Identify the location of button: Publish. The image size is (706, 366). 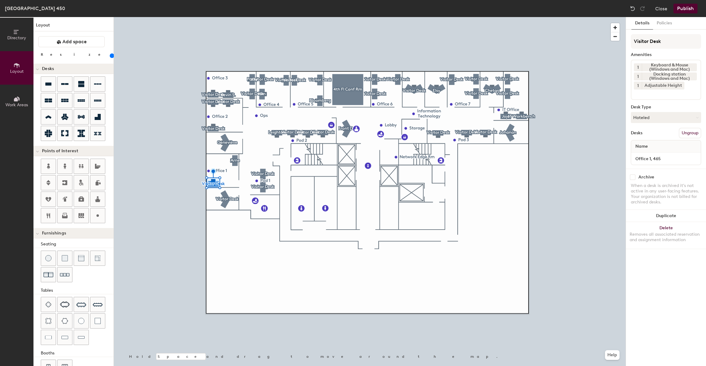
(685, 9).